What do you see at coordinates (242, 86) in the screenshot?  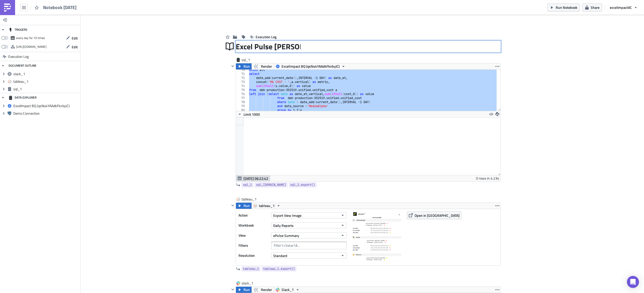 I see `div: 74` at bounding box center [242, 86].